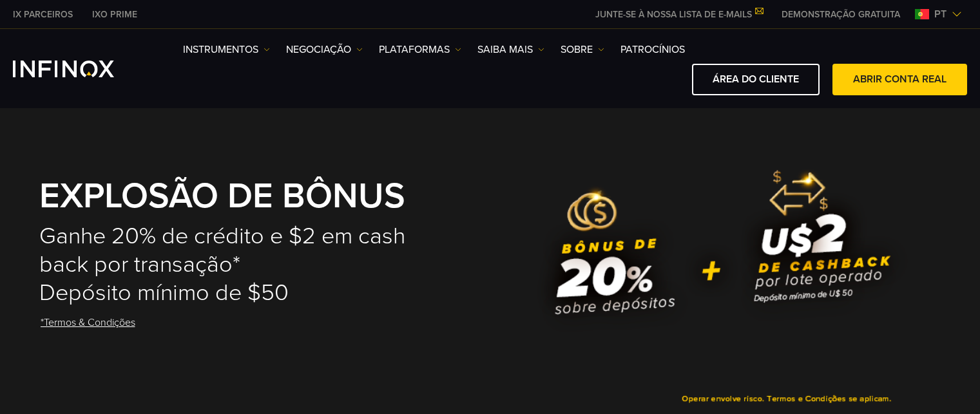  Describe the element at coordinates (940, 14) in the screenshot. I see `span: pt` at that location.